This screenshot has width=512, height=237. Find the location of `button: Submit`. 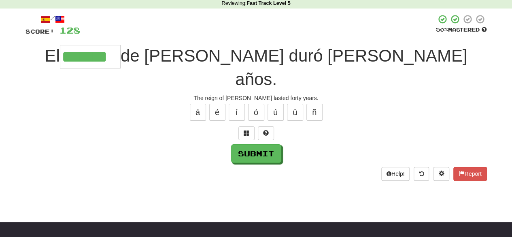

button: Submit is located at coordinates (256, 153).